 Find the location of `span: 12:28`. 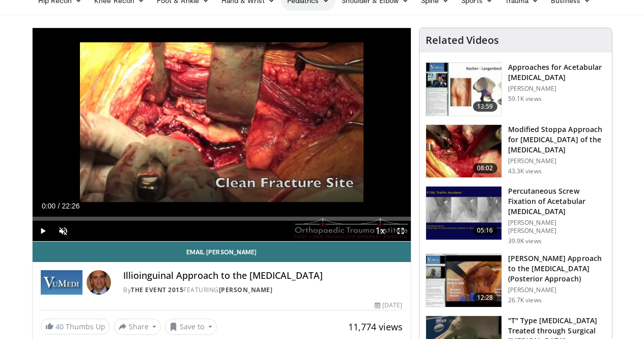

span: 12:28 is located at coordinates (485, 298).